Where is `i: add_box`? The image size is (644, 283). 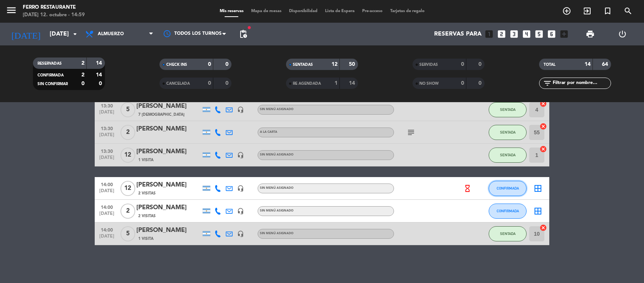
i: add_box is located at coordinates (564, 34).